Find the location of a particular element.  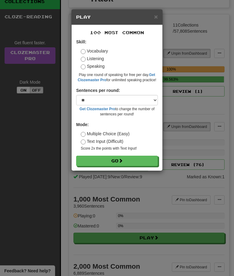

input: Multiple Choice (Easy) is located at coordinates (83, 134).